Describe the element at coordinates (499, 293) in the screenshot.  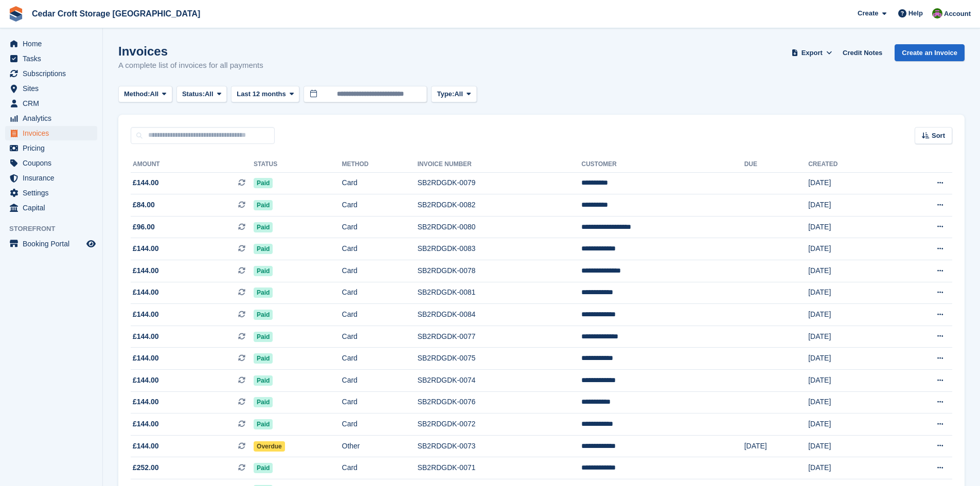
I see `td: SB2RDGDK-0081` at that location.